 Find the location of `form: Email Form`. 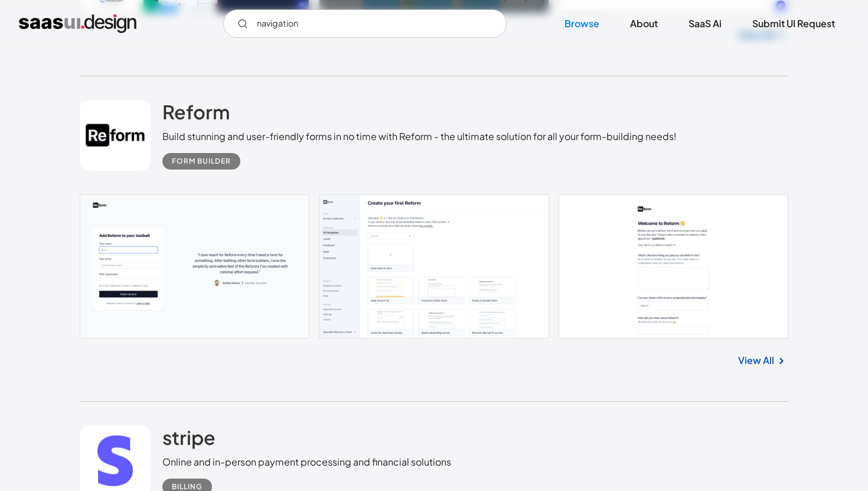

form: Email Form is located at coordinates (365, 23).